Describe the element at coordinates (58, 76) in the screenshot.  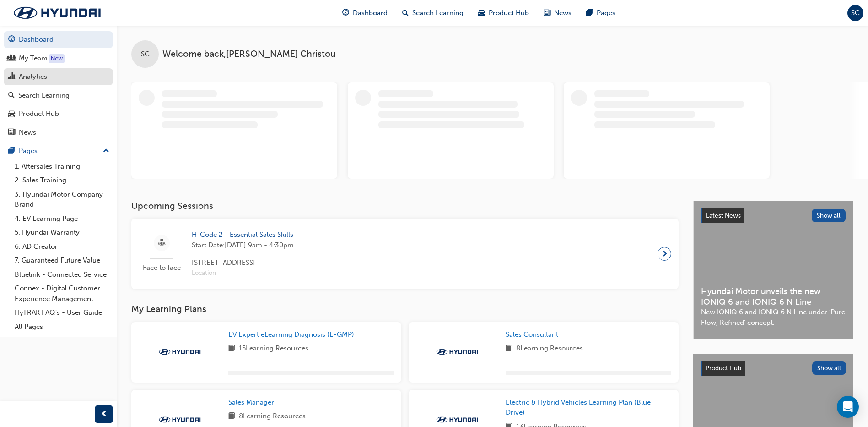
I see `a: Analytics` at that location.